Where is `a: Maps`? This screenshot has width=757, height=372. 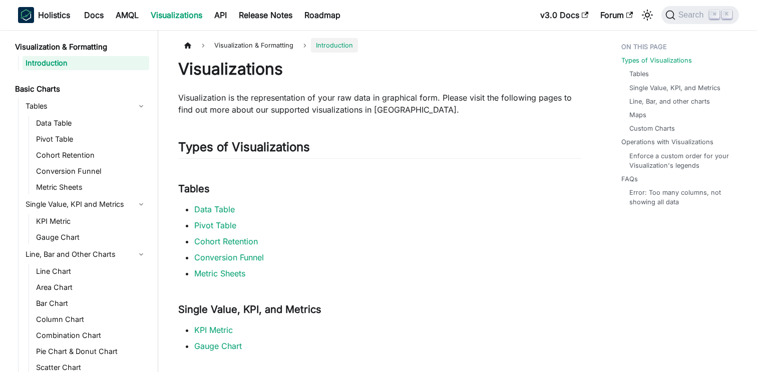 a: Maps is located at coordinates (638, 115).